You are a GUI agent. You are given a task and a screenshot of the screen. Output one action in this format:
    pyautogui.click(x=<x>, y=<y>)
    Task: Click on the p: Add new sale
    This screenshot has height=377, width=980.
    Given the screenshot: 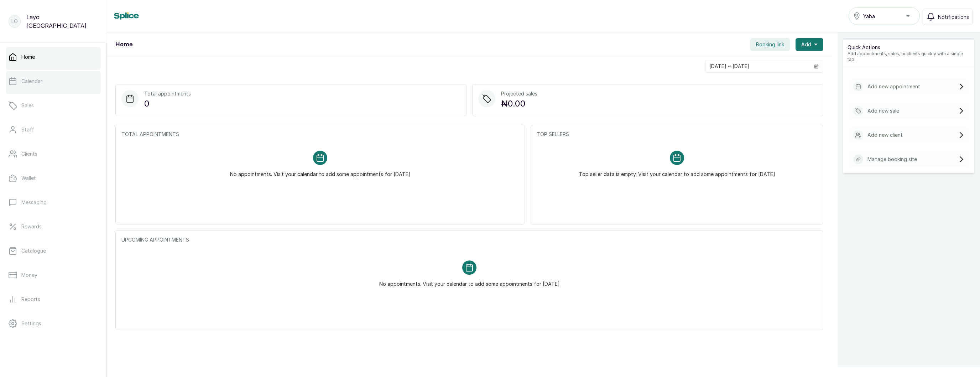 What is the action you would take?
    pyautogui.click(x=883, y=111)
    